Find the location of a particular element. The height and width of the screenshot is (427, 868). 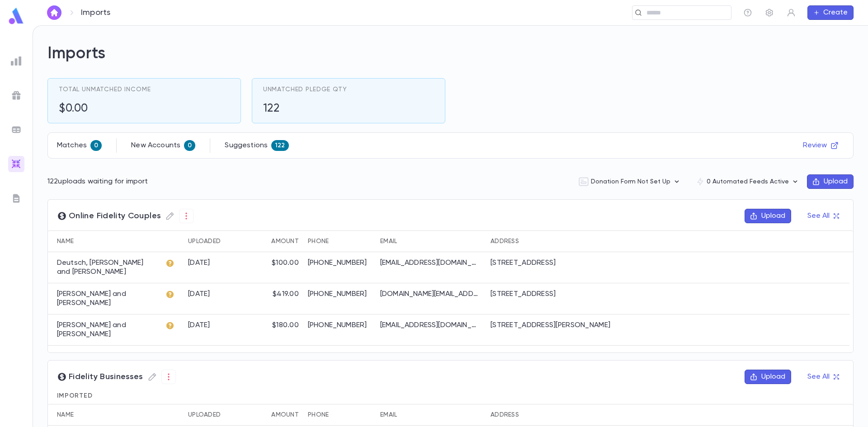

p: Matches is located at coordinates (72, 146).